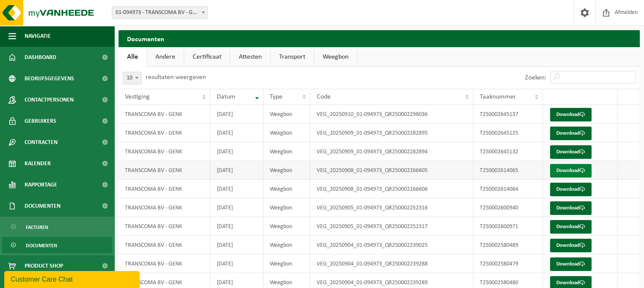  Describe the element at coordinates (508, 114) in the screenshot. I see `td: T250002645137` at that location.